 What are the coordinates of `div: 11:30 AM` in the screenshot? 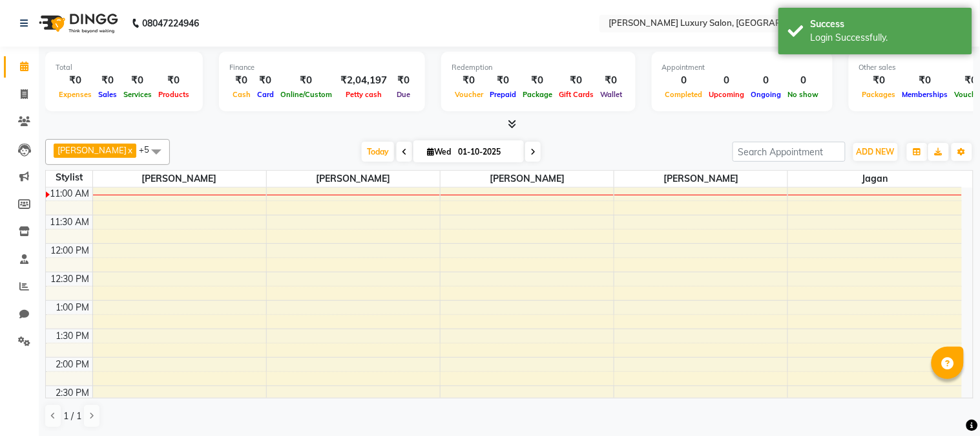 It's located at (70, 222).